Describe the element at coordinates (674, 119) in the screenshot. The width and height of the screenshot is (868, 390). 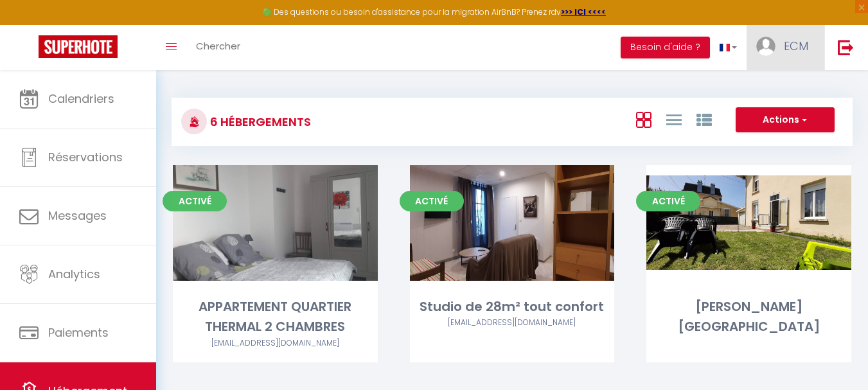
I see `a: Vue en Liste` at that location.